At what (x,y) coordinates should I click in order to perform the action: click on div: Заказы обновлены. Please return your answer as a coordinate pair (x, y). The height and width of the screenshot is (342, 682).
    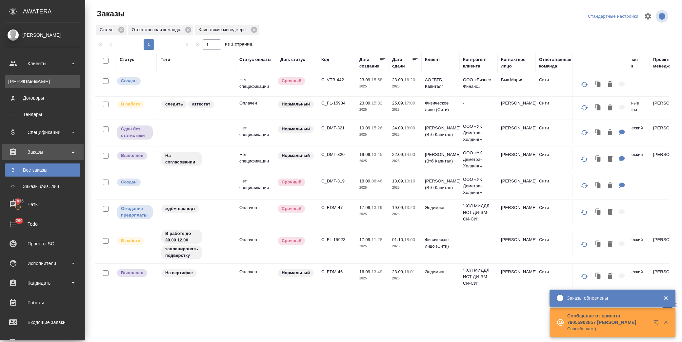
    Looking at the image, I should click on (610, 298).